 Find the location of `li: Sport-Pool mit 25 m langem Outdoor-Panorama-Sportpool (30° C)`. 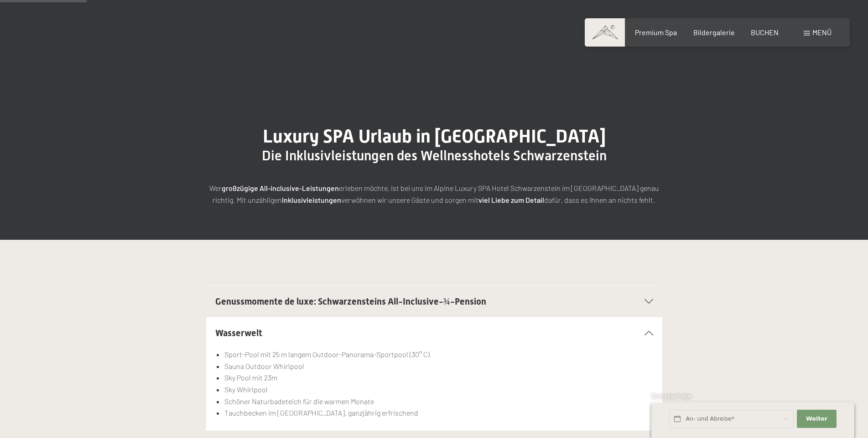

li: Sport-Pool mit 25 m langem Outdoor-Panorama-Sportpool (30° C) is located at coordinates (439, 354).